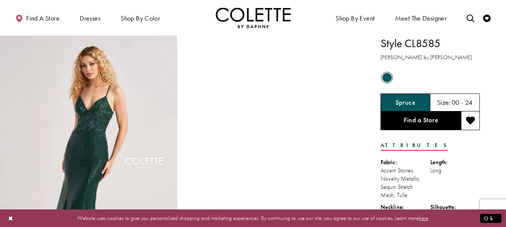 Image resolution: width=506 pixels, height=227 pixels. I want to click on a: Find a Store, so click(421, 121).